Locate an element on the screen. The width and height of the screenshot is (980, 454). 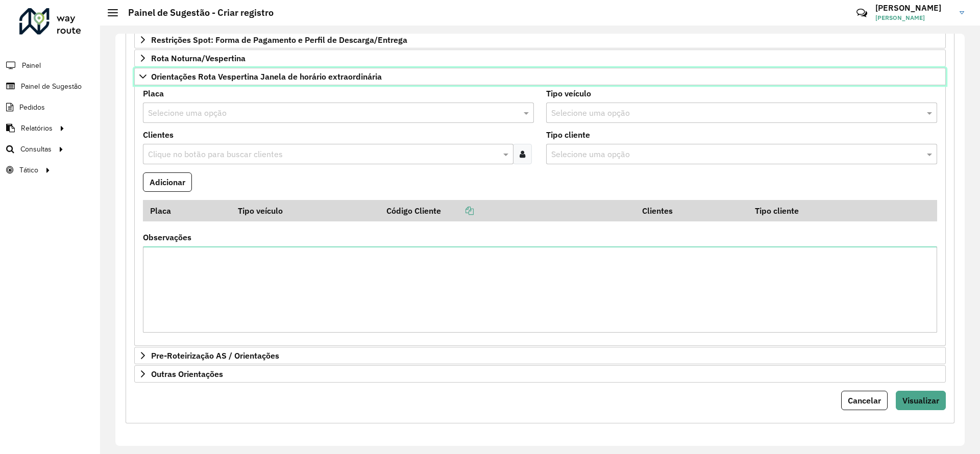
th: Placa is located at coordinates (187, 211).